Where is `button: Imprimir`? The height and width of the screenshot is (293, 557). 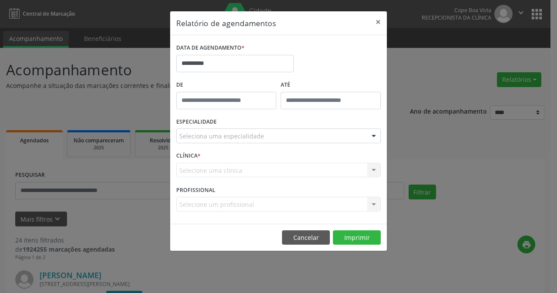
button: Imprimir is located at coordinates (357, 237).